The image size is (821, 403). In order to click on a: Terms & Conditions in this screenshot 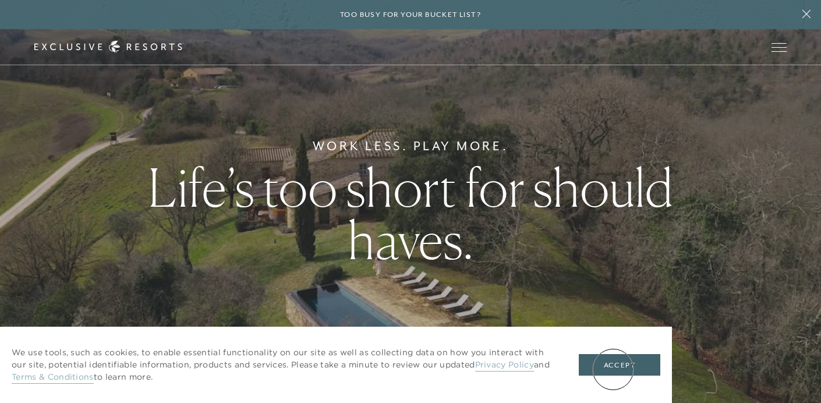, I will do `click(52, 377)`.